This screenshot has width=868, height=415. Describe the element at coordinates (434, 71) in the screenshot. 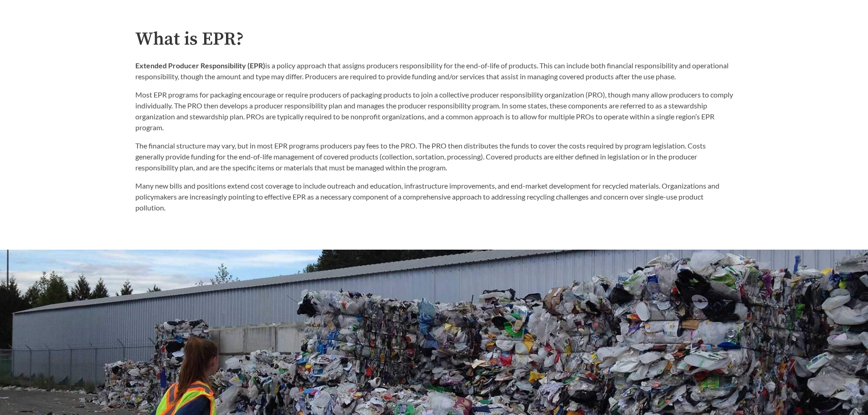

I see `p: is a policy approach that assigns producers responsibility for the end-of-life of products. This ...` at that location.